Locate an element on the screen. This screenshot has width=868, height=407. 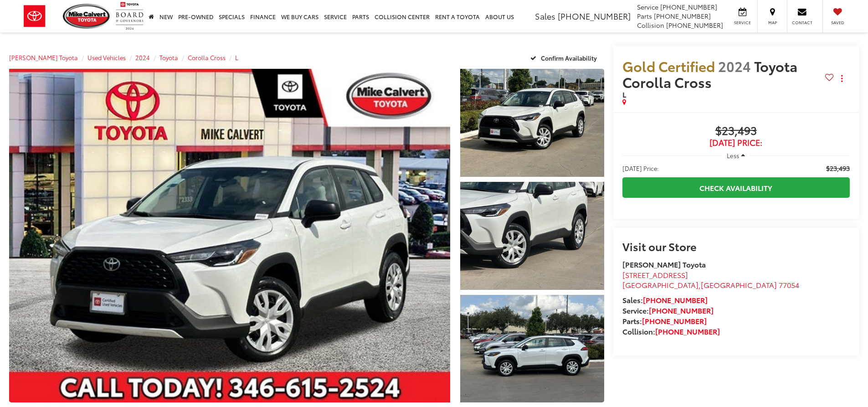
button: Confirm Availability is located at coordinates (564, 58).